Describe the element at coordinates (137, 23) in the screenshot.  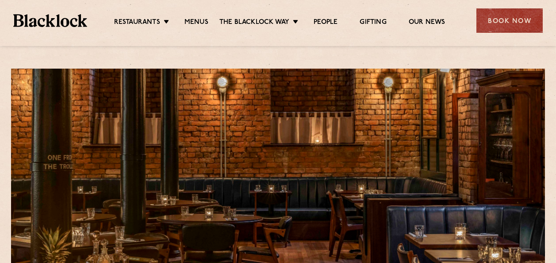
I see `a: Restaurants` at that location.